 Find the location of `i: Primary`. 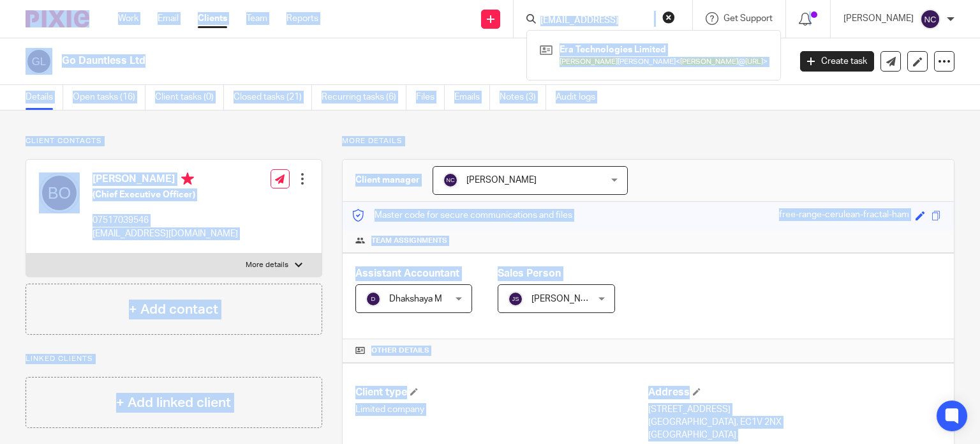

i: Primary is located at coordinates (188, 179).